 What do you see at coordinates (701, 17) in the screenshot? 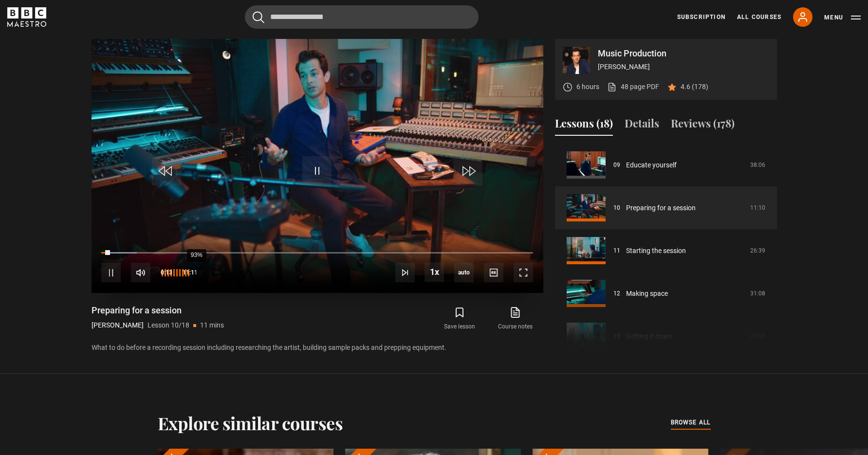
I see `a: Subscription` at bounding box center [701, 17].